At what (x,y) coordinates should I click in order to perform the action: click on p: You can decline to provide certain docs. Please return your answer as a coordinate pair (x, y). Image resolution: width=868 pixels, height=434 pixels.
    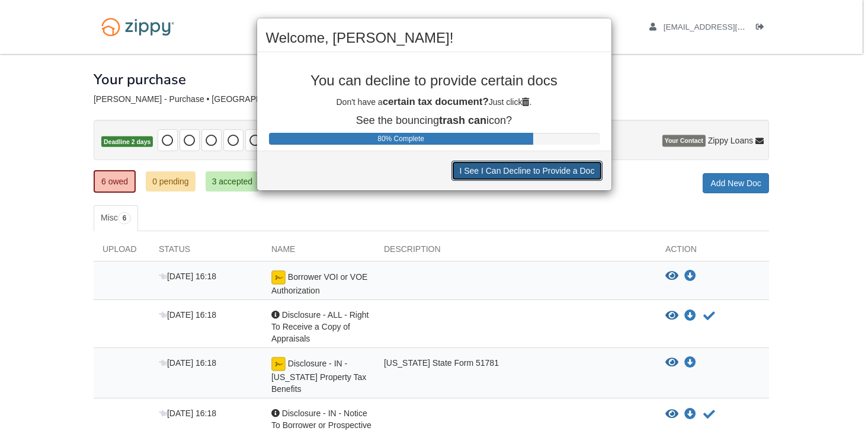
    Looking at the image, I should click on (434, 81).